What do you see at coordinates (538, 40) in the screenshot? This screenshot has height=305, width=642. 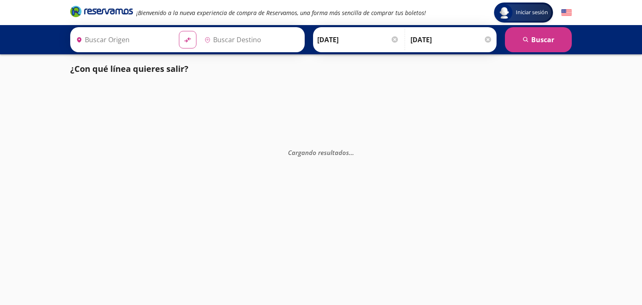 I see `button: Buscar` at bounding box center [538, 40].